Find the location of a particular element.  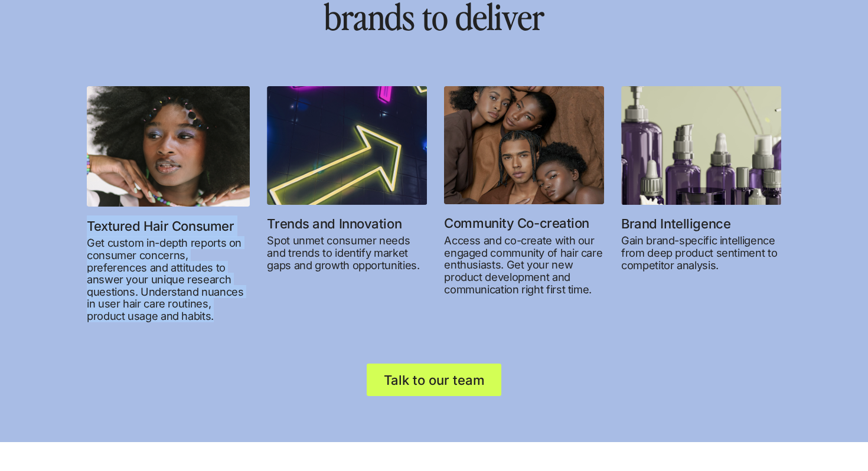

p: Spot unmet consumer needs and trends to identify market gaps and growth opportunities. is located at coordinates (347, 252).